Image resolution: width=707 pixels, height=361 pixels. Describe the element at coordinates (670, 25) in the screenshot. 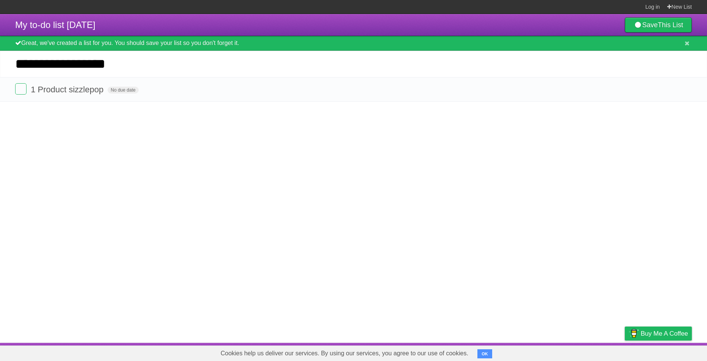

I see `b: This List` at that location.